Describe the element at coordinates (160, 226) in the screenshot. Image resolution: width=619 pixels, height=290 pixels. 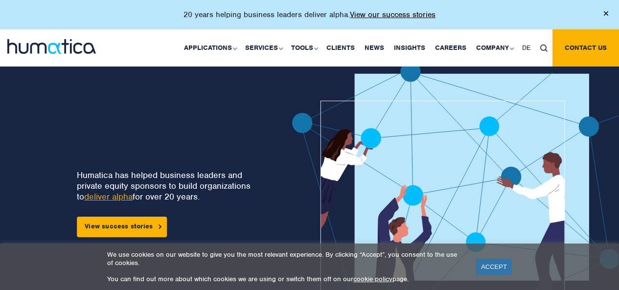
I see `img: arrowicon` at that location.